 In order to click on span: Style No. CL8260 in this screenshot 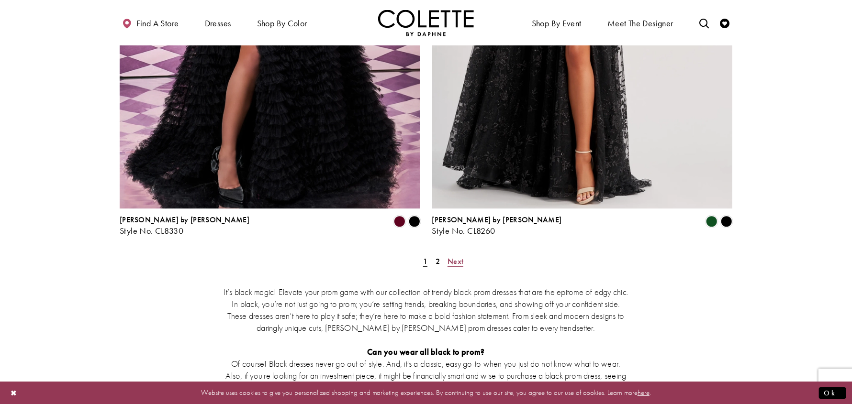, I will do `click(464, 231)`.